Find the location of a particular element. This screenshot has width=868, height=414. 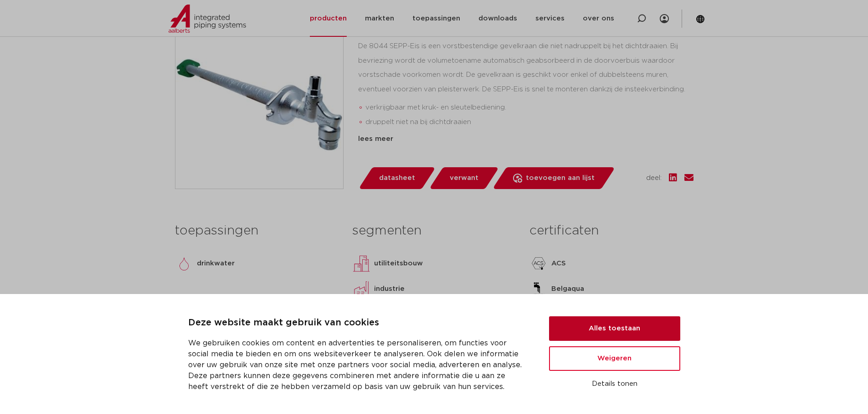

img: drinkwater is located at coordinates (184, 264).